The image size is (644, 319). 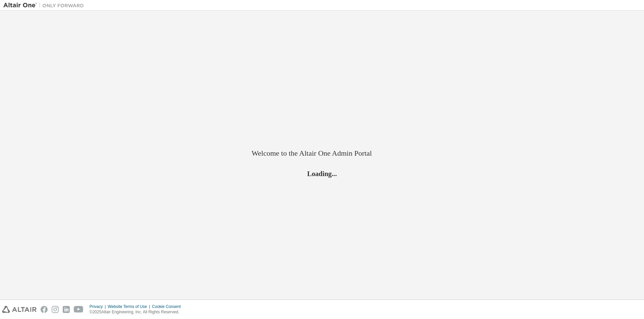 I want to click on p: © 2025 Altair Engineering, Inc. All Rights Reserved., so click(x=137, y=312).